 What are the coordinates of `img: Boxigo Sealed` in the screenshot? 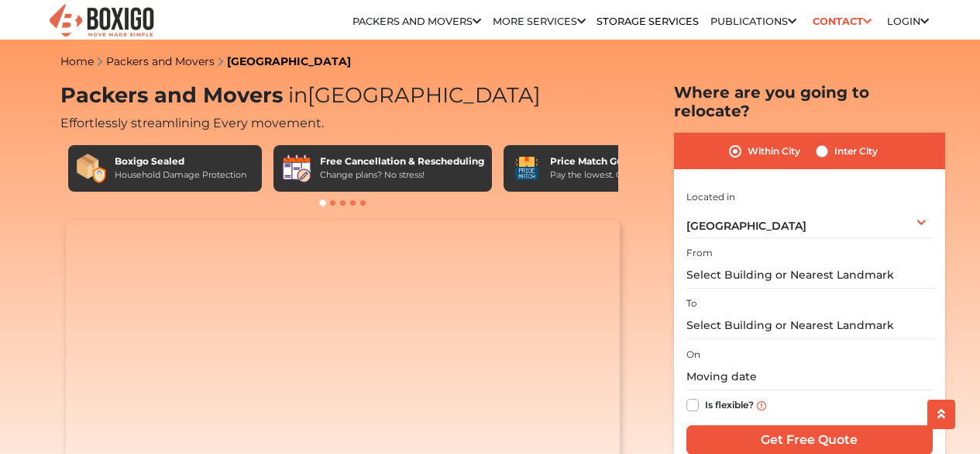 It's located at (92, 168).